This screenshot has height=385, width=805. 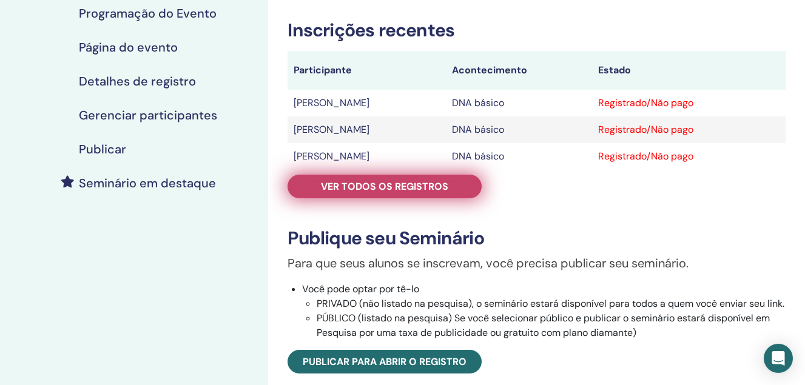 What do you see at coordinates (518, 70) in the screenshot?
I see `th: Acontecimento` at bounding box center [518, 70].